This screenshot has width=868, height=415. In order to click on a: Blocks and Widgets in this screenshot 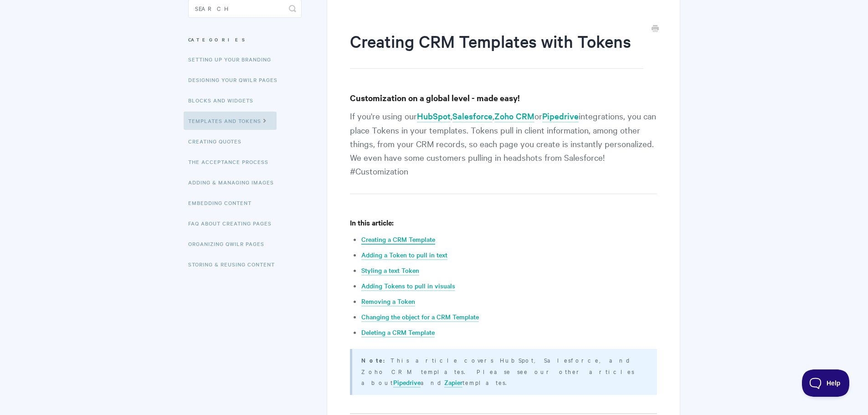, I will do `click(224, 100)`.